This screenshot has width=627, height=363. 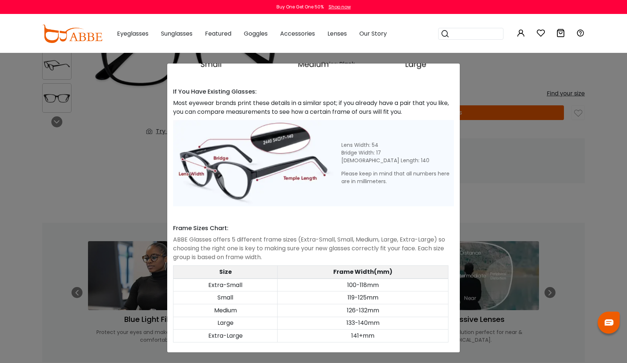 What do you see at coordinates (177, 33) in the screenshot?
I see `span: Sunglasses` at bounding box center [177, 33].